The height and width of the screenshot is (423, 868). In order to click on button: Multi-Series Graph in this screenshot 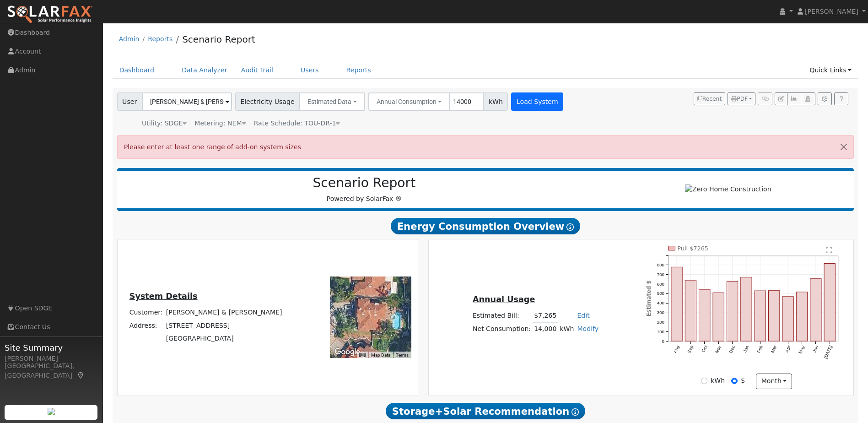, I will do `click(794, 99)`.